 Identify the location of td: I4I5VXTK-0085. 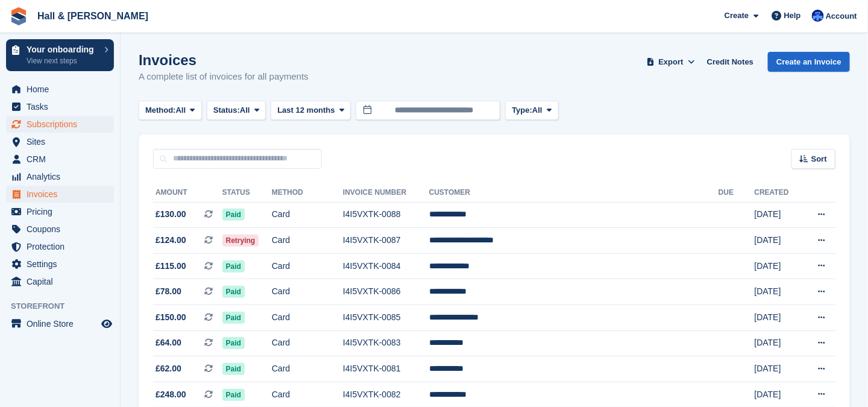
(385, 318).